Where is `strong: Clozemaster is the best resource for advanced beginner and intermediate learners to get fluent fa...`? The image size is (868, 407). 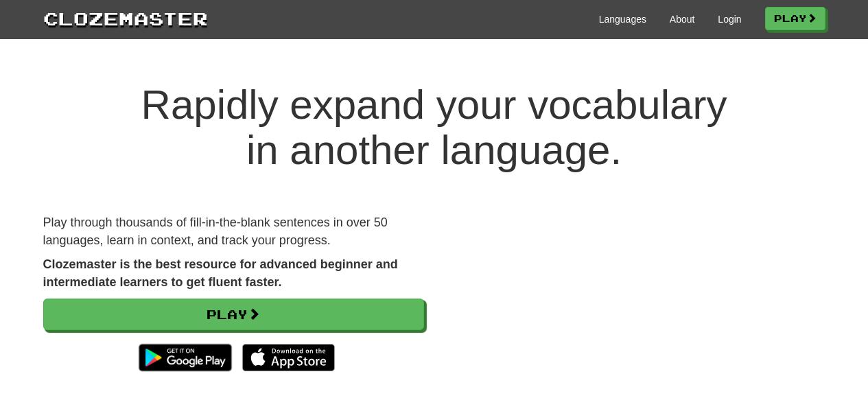 strong: Clozemaster is the best resource for advanced beginner and intermediate learners to get fluent fa... is located at coordinates (220, 273).